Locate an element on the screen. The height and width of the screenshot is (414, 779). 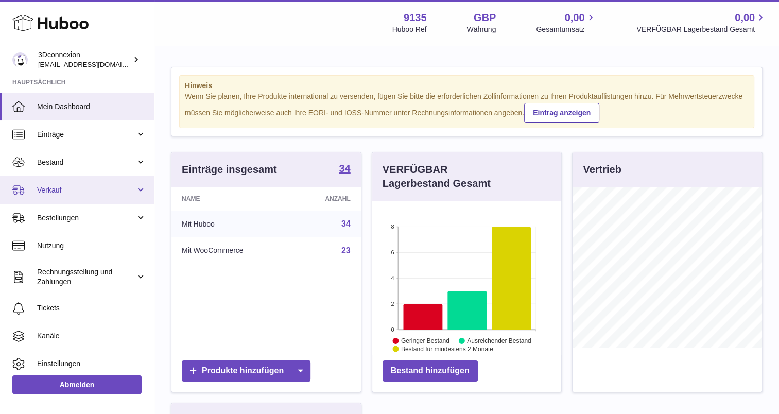
span: Einträge is located at coordinates (86, 134).